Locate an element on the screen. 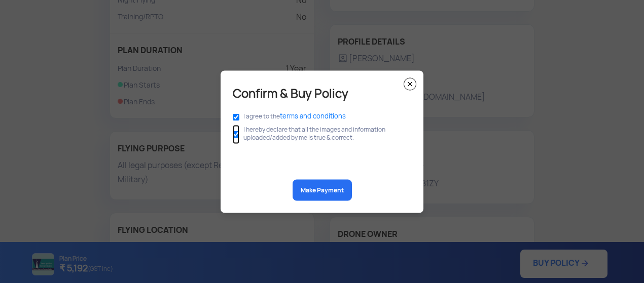 This screenshot has width=644, height=283. span: terms and conditions is located at coordinates (313, 115).